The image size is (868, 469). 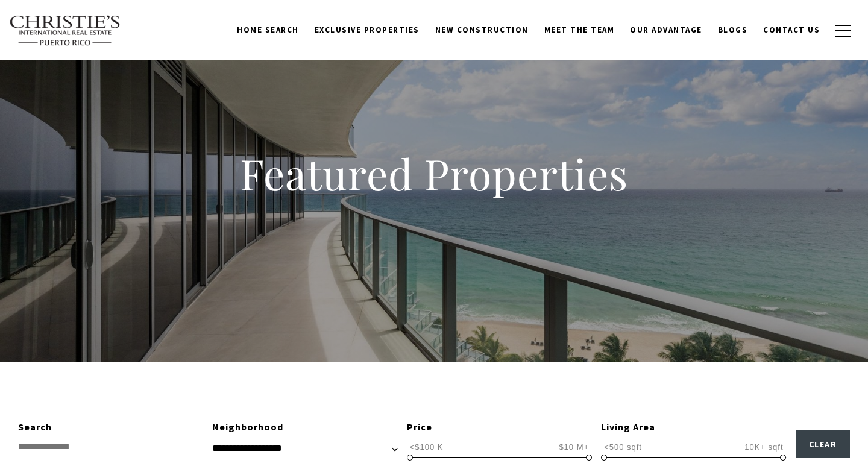 I want to click on a: Our Advantage, so click(x=666, y=30).